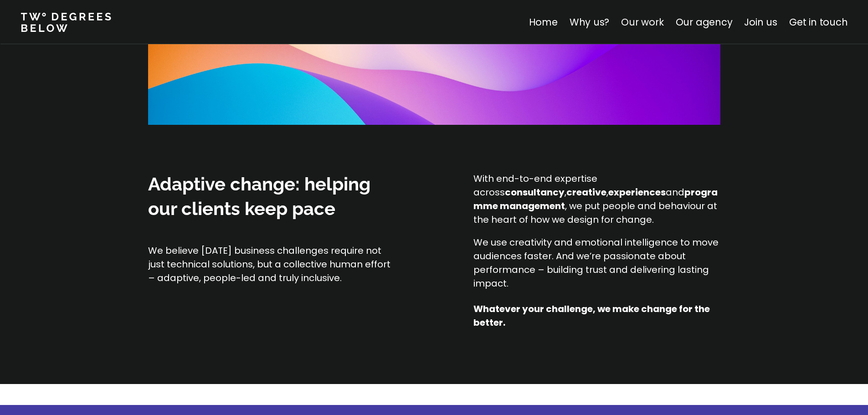 The width and height of the screenshot is (868, 415). What do you see at coordinates (586, 192) in the screenshot?
I see `strong: creative` at bounding box center [586, 192].